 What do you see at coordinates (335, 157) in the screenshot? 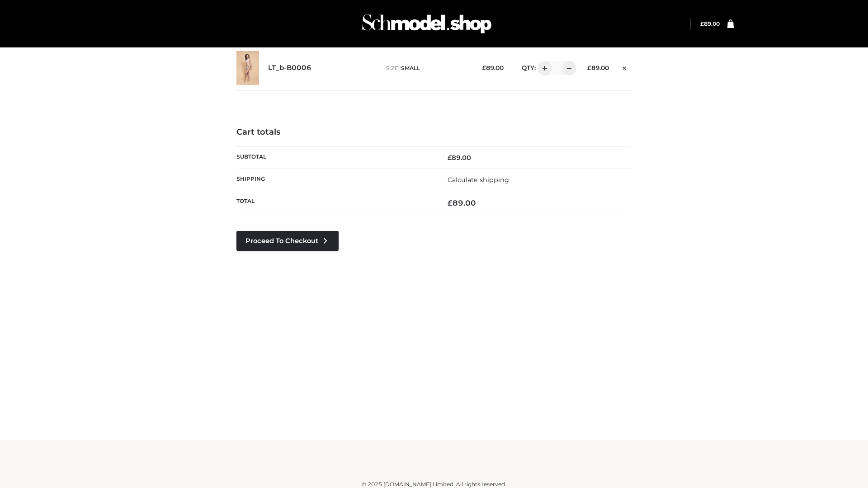
I see `th: Subtotal` at bounding box center [335, 157].